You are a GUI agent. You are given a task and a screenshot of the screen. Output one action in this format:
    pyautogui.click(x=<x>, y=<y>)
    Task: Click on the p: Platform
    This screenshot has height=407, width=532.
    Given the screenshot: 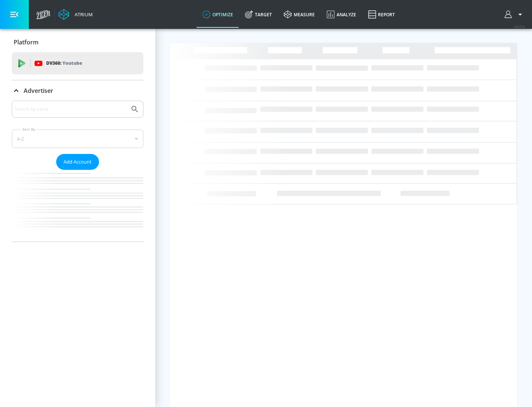 What is the action you would take?
    pyautogui.click(x=26, y=42)
    